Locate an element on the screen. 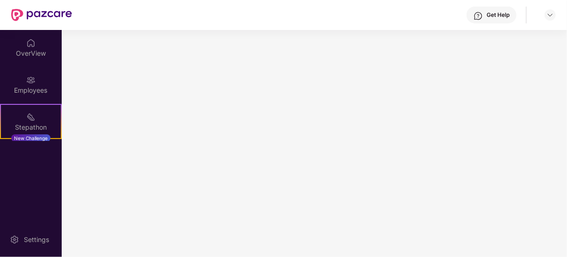  div: Stepathon is located at coordinates (31, 127).